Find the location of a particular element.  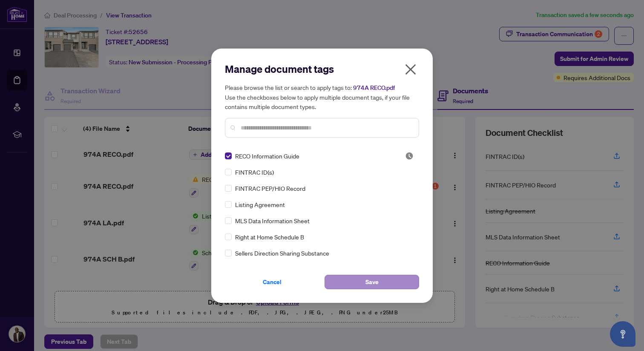

img: status is located at coordinates (409, 156).